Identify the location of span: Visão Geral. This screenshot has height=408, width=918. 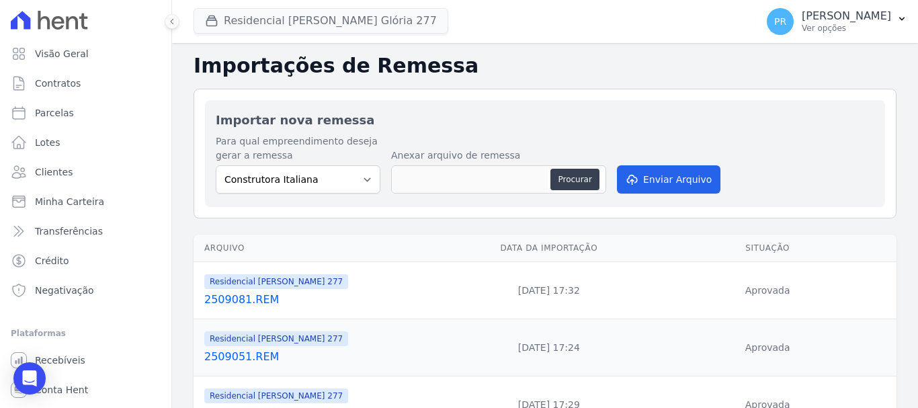
(62, 54).